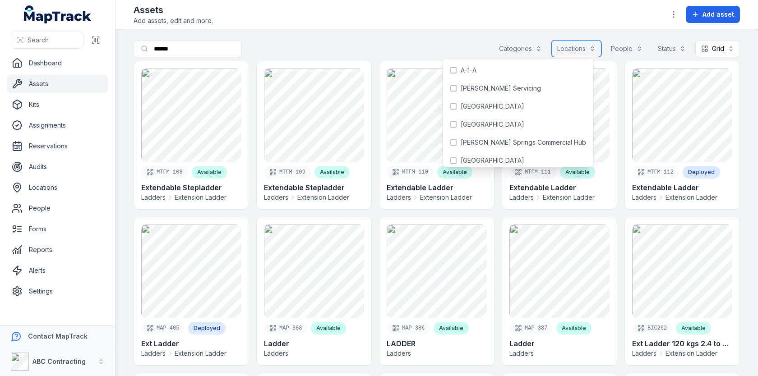 This screenshot has width=758, height=376. I want to click on a: Reservations, so click(57, 146).